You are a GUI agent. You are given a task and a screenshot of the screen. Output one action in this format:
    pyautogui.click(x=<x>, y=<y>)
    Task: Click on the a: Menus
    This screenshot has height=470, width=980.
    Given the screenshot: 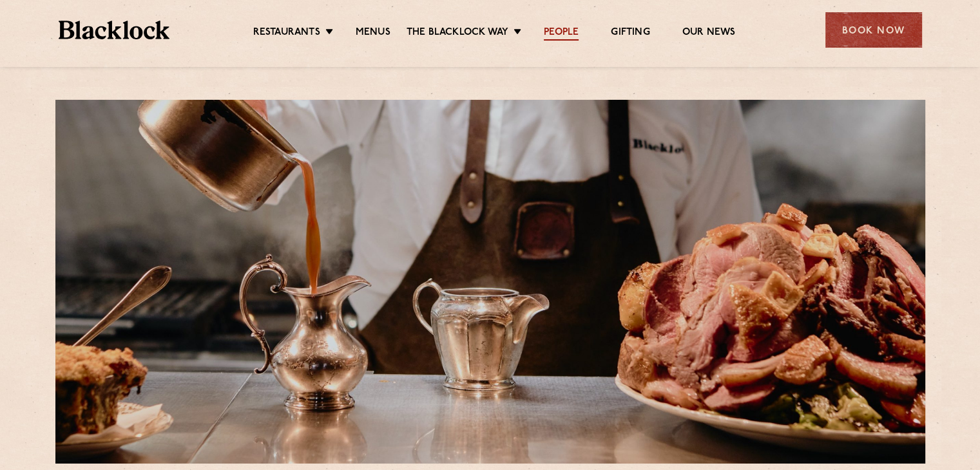 What is the action you would take?
    pyautogui.click(x=373, y=34)
    